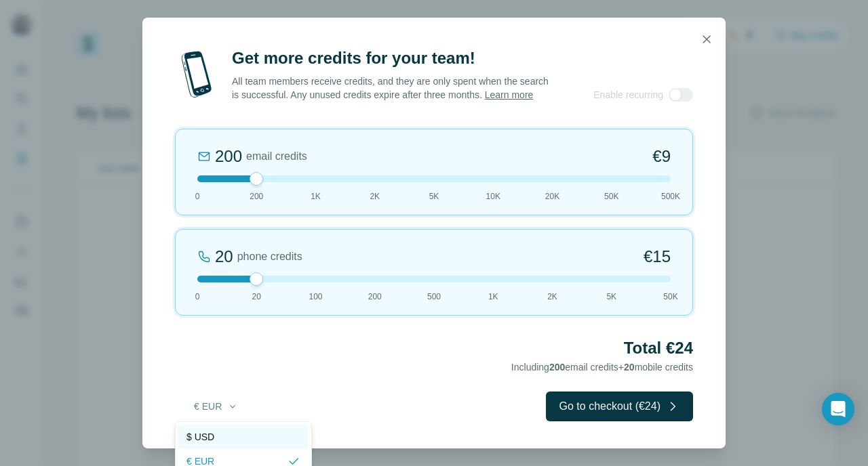  What do you see at coordinates (509, 95) in the screenshot?
I see `a: Learn more` at bounding box center [509, 95].